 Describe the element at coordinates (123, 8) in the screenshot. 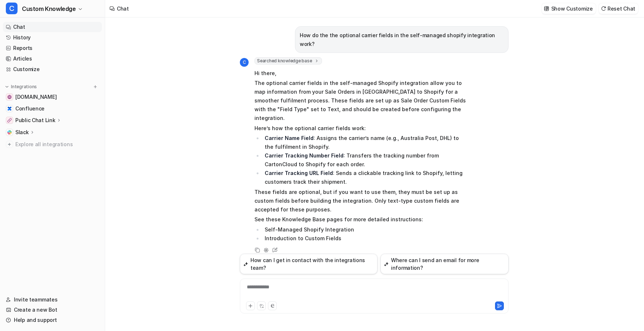

I see `div: Chat` at that location.